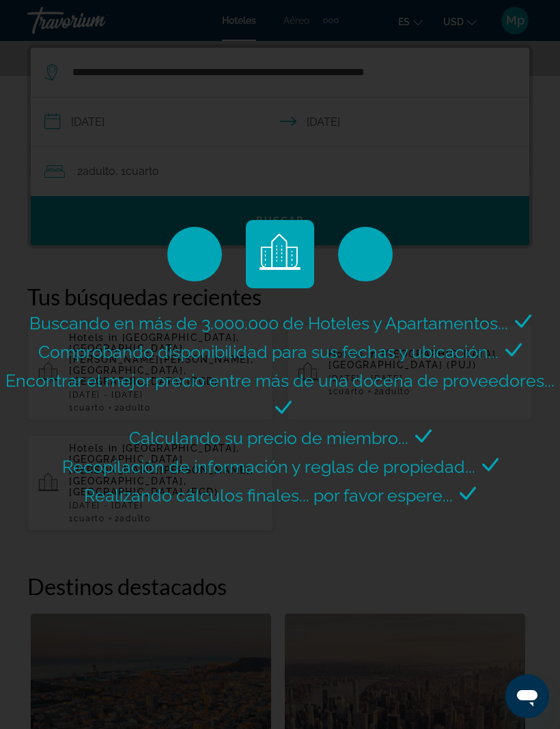 Image resolution: width=560 pixels, height=729 pixels. What do you see at coordinates (268, 352) in the screenshot?
I see `span: Comprobando disponibilidad para sus fechas y ubicación...` at bounding box center [268, 352].